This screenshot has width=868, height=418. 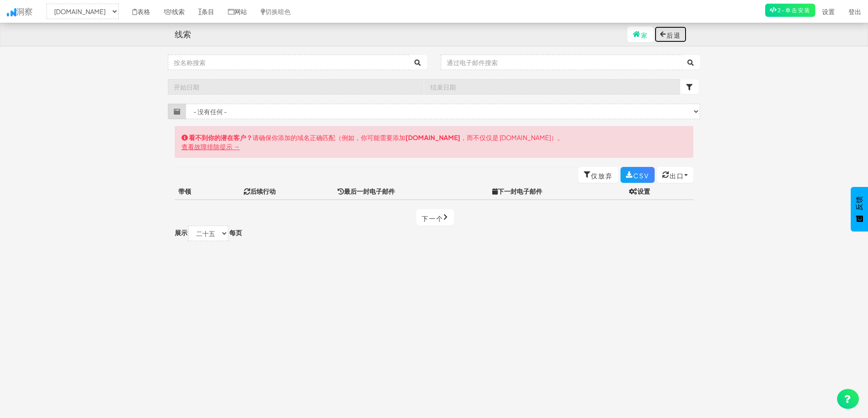 What do you see at coordinates (673, 35) in the screenshot?
I see `font: 后退` at bounding box center [673, 35].